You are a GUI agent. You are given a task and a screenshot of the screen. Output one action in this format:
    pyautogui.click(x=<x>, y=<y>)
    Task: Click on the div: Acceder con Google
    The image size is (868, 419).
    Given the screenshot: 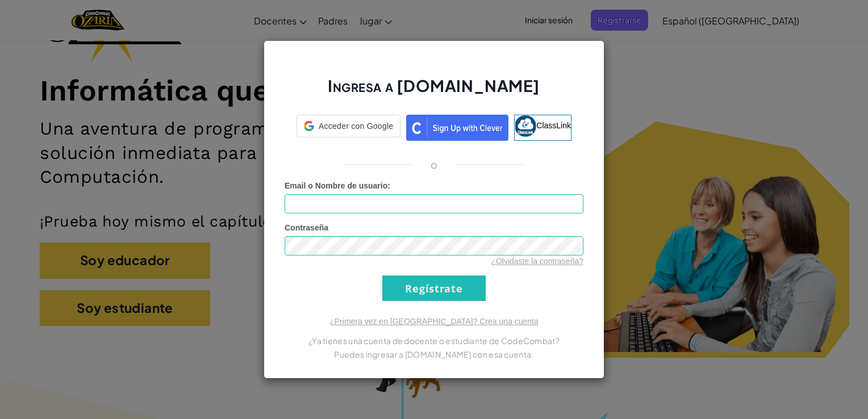 What is the action you would take?
    pyautogui.click(x=349, y=126)
    